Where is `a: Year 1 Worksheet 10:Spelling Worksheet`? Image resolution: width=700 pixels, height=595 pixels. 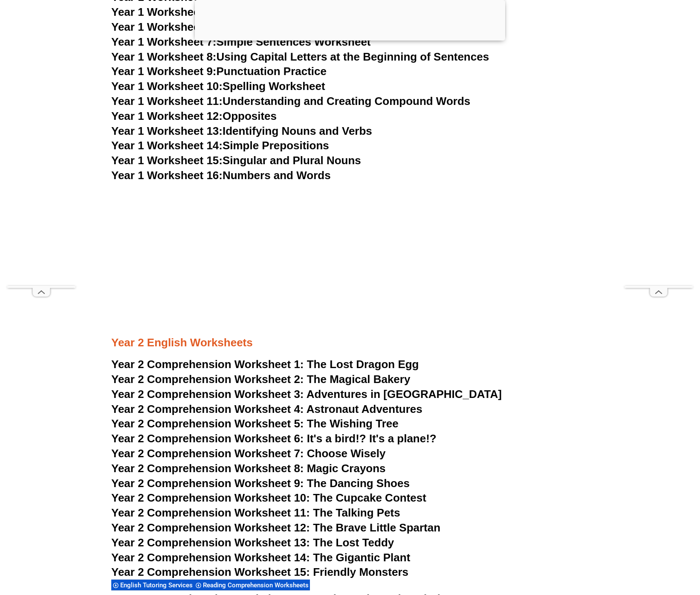
a: Year 1 Worksheet 10:Spelling Worksheet is located at coordinates (219, 86).